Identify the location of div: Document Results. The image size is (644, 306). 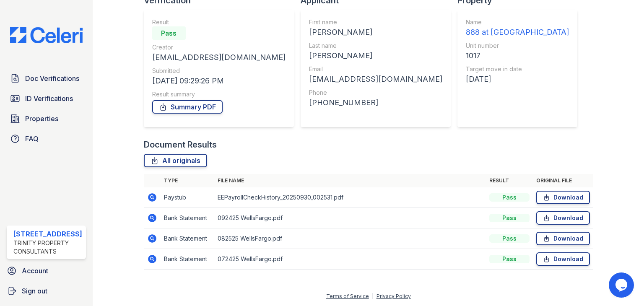
(180, 145).